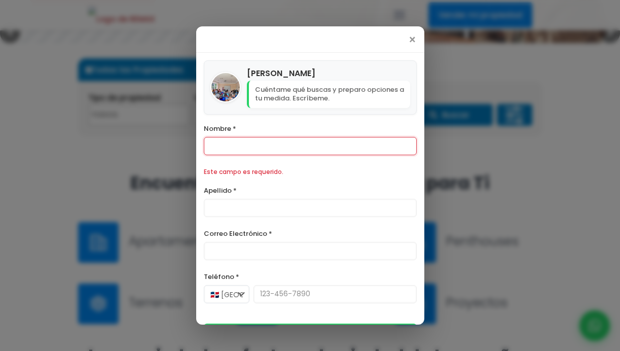  What do you see at coordinates (310, 171) in the screenshot?
I see `div: Este campo es requerido.` at bounding box center [310, 171].